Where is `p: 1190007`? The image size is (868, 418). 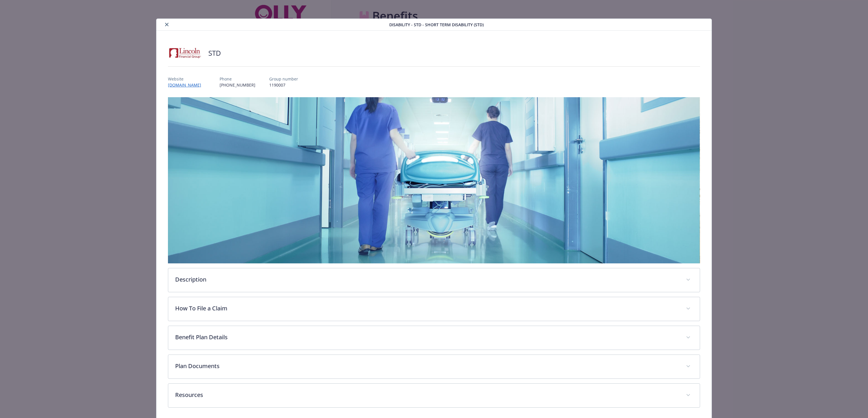
p: 1190007 is located at coordinates (284, 85).